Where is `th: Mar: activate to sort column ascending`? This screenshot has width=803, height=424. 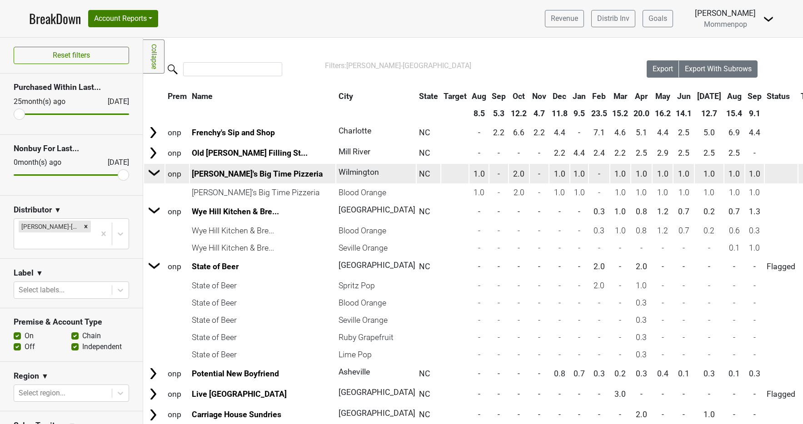
th: Mar: activate to sort column ascending is located at coordinates (620, 96).